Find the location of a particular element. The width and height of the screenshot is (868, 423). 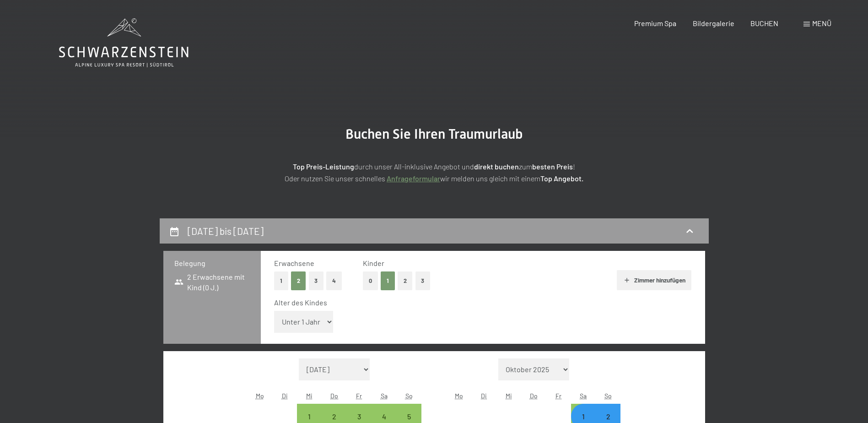

strong: Top Preis-Leistung is located at coordinates (323, 166).